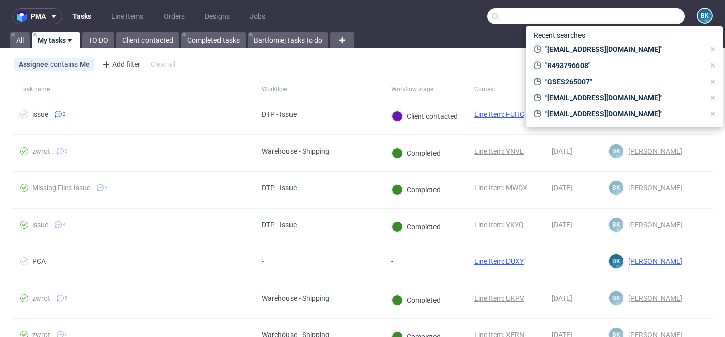 The image size is (725, 337). Describe the element at coordinates (288, 40) in the screenshot. I see `a: Bartłomiej tasks to do` at that location.